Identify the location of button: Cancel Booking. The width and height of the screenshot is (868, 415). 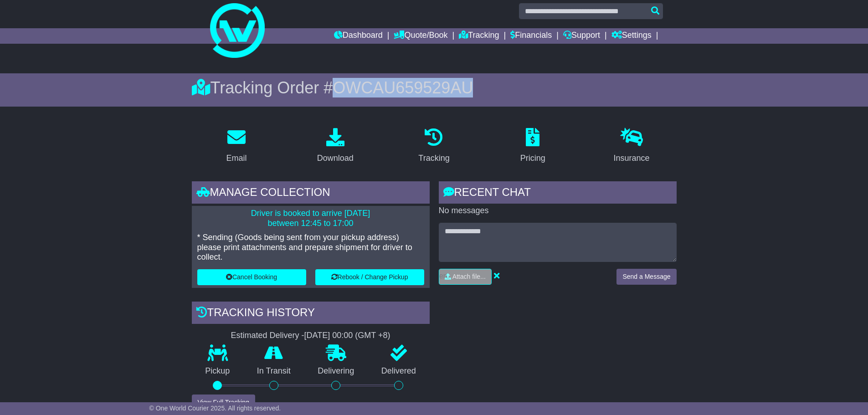
(252, 278).